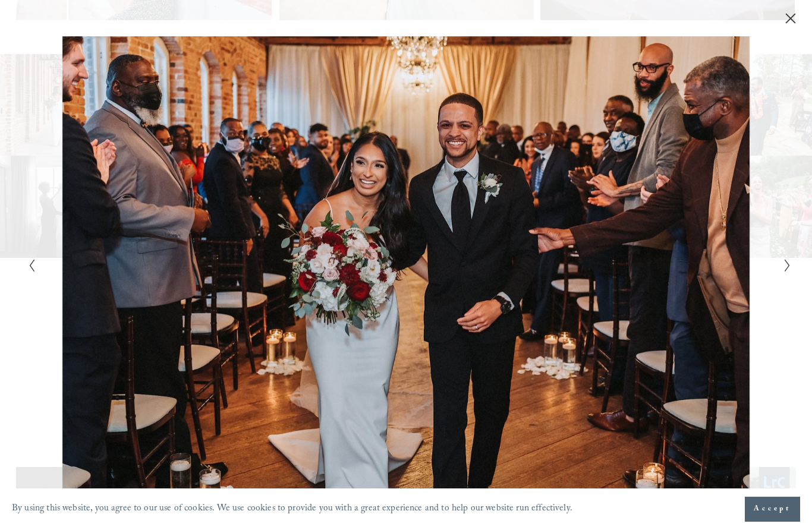  I want to click on span: Accept, so click(772, 509).